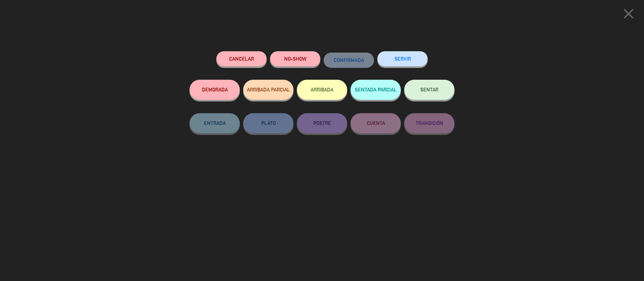 The width and height of the screenshot is (644, 281). I want to click on button: close, so click(628, 15).